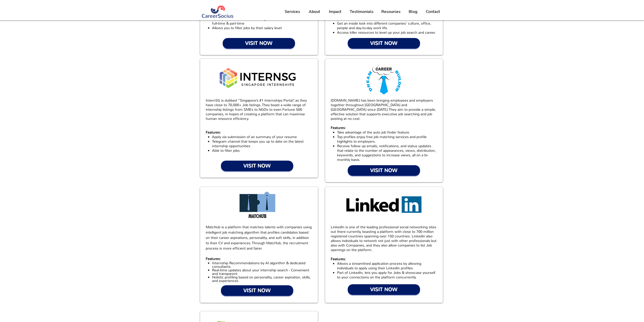 The width and height of the screenshot is (644, 322). Describe the element at coordinates (261, 272) in the screenshot. I see `span: Real-time updates about your internship search - Convenient and transparent.` at that location.